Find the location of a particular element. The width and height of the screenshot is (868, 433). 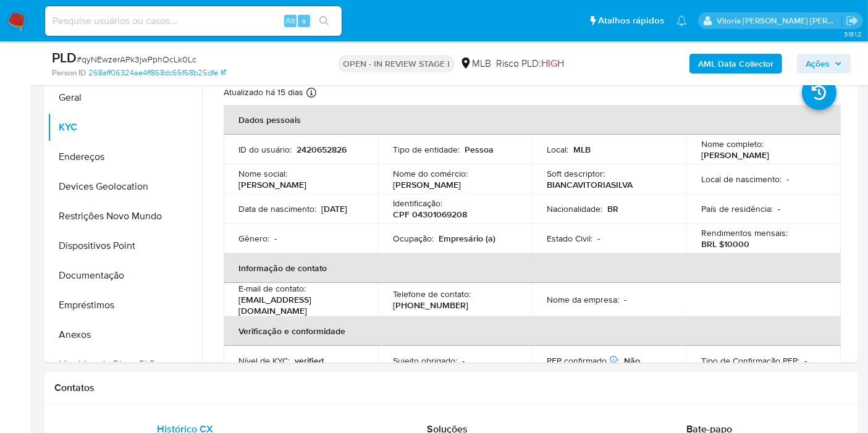

p: Data de nascimento : is located at coordinates (277, 208).